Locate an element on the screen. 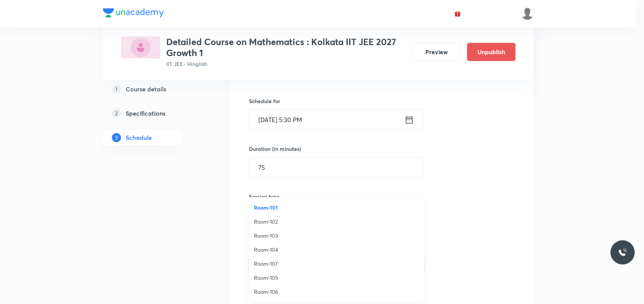  span: Room-101 is located at coordinates (337, 207).